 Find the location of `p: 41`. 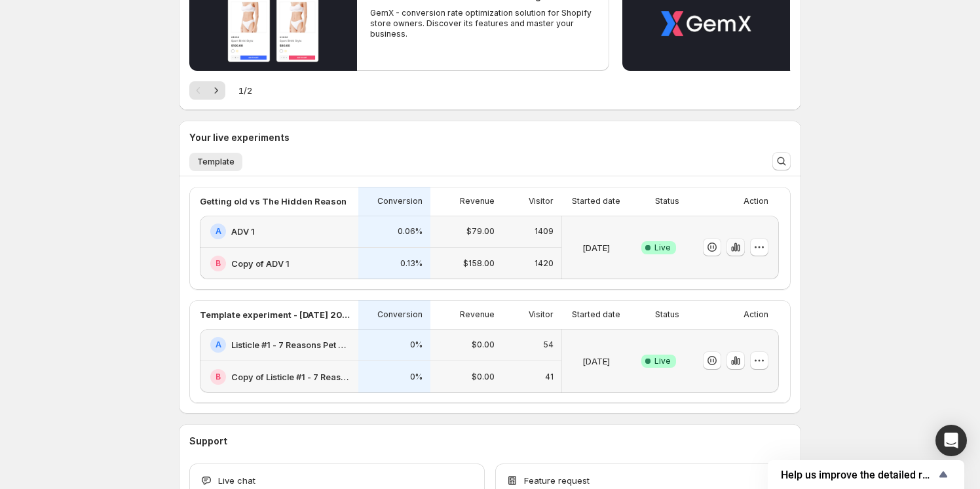

p: 41 is located at coordinates (549, 377).